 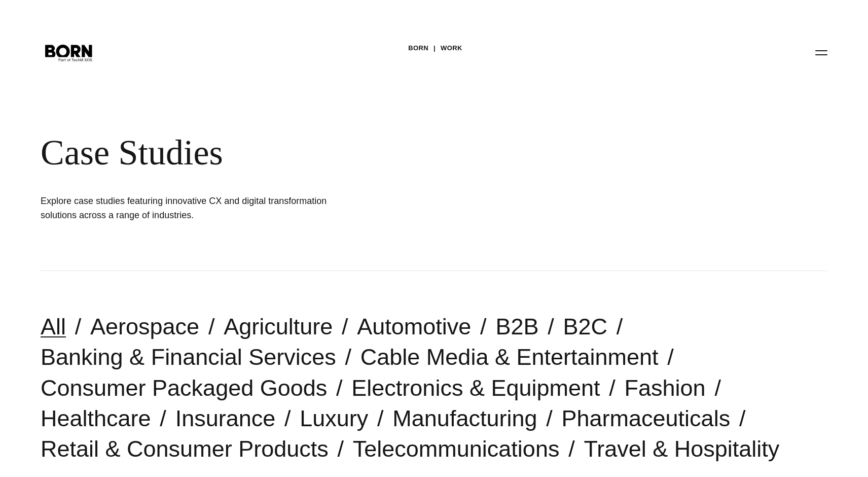 I want to click on a: Agriculture, so click(x=278, y=326).